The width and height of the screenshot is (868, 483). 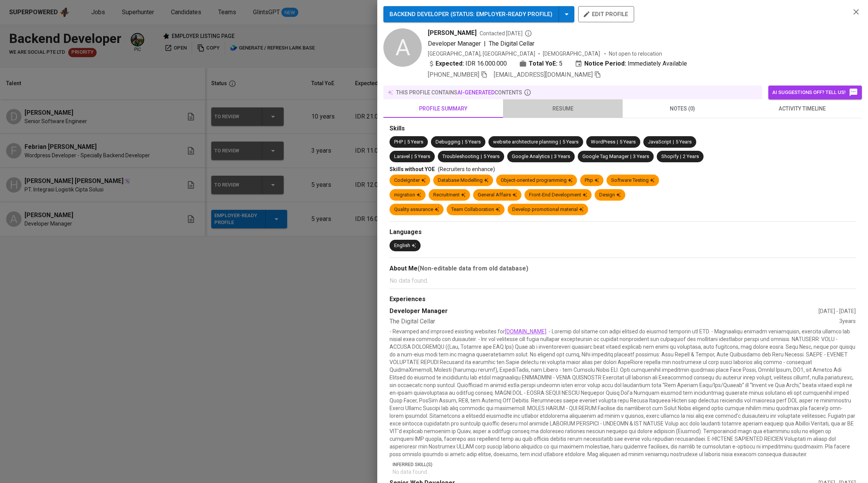 What do you see at coordinates (403, 47) in the screenshot?
I see `div: A` at bounding box center [403, 47].